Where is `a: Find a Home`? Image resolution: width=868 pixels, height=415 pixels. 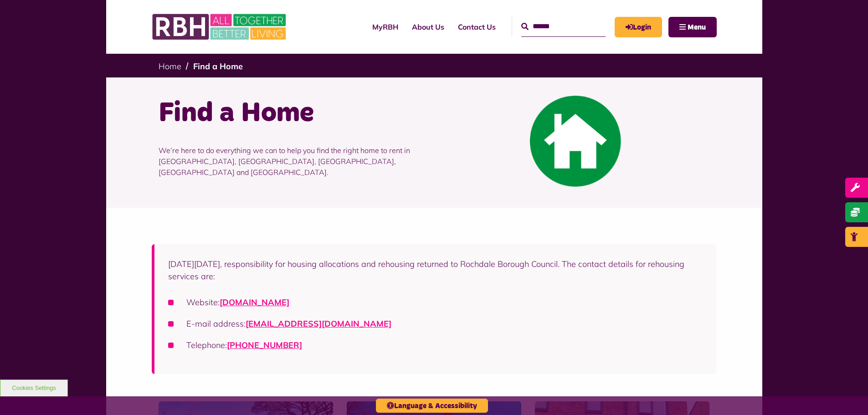 a: Find a Home is located at coordinates (218, 66).